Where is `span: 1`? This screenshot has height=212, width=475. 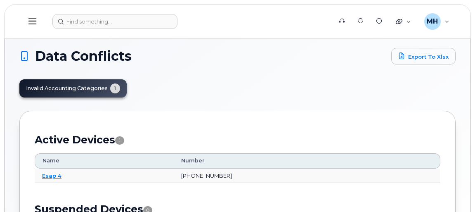
span: 1 is located at coordinates (120, 140).